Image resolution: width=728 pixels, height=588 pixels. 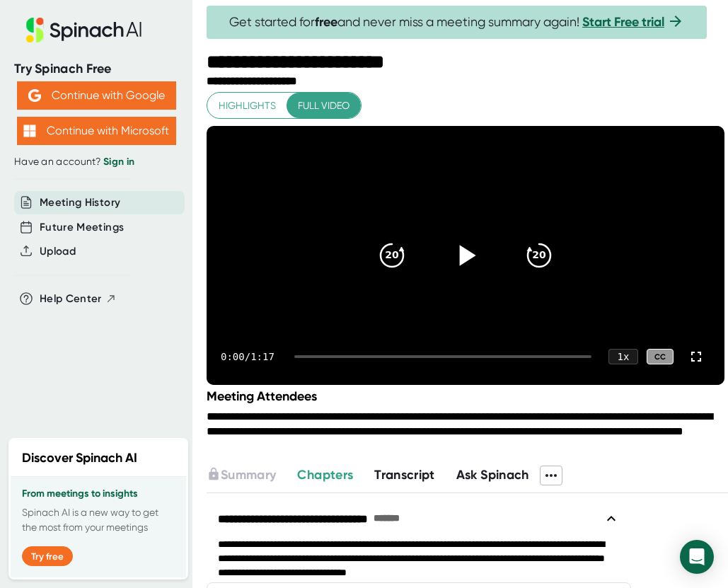 I want to click on h2: Discover Spinach AI, so click(x=79, y=458).